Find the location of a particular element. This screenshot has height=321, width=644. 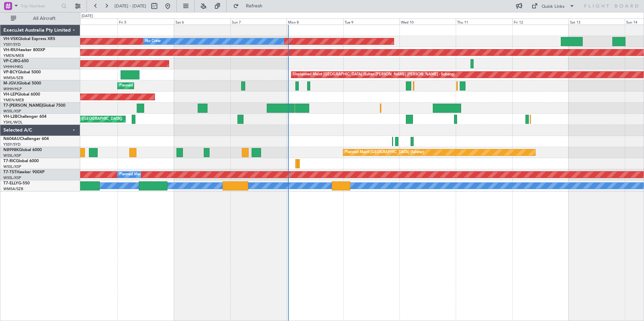

button: Refresh is located at coordinates (251, 6).